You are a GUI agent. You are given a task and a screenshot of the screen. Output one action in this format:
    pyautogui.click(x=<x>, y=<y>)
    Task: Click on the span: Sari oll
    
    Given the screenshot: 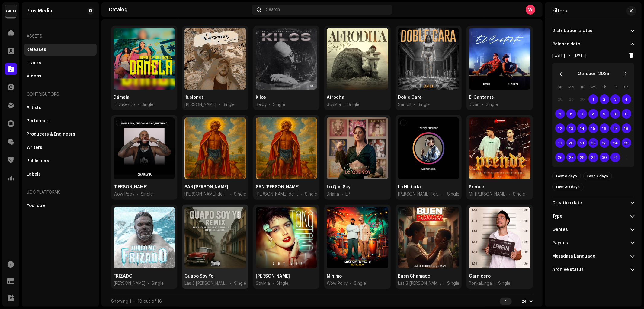 What is the action you would take?
    pyautogui.click(x=405, y=104)
    